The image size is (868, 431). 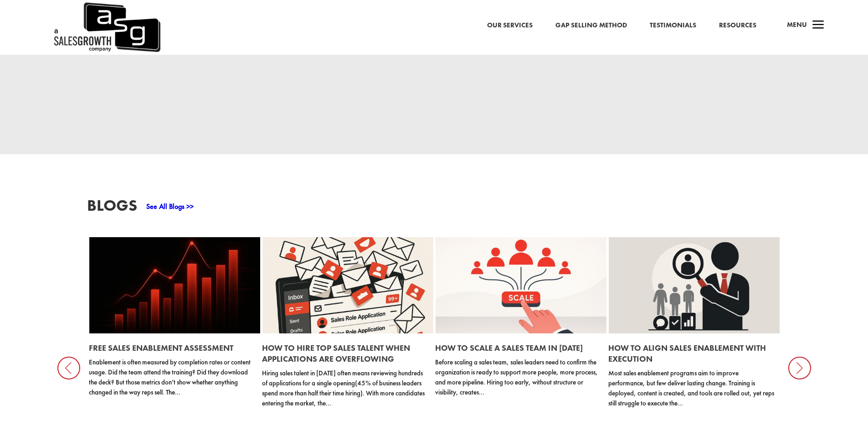 I want to click on a: Testimonials, so click(x=673, y=25).